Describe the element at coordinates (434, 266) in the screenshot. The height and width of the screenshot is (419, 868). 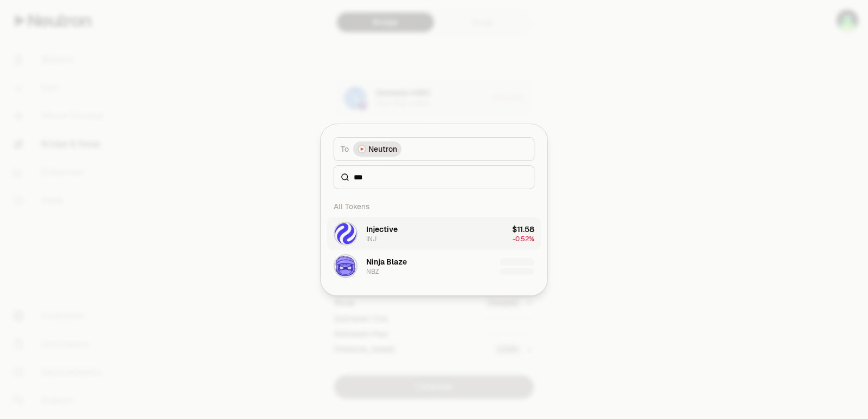
I see `button: NBZ LogoNinja BlazeNBZ` at that location.